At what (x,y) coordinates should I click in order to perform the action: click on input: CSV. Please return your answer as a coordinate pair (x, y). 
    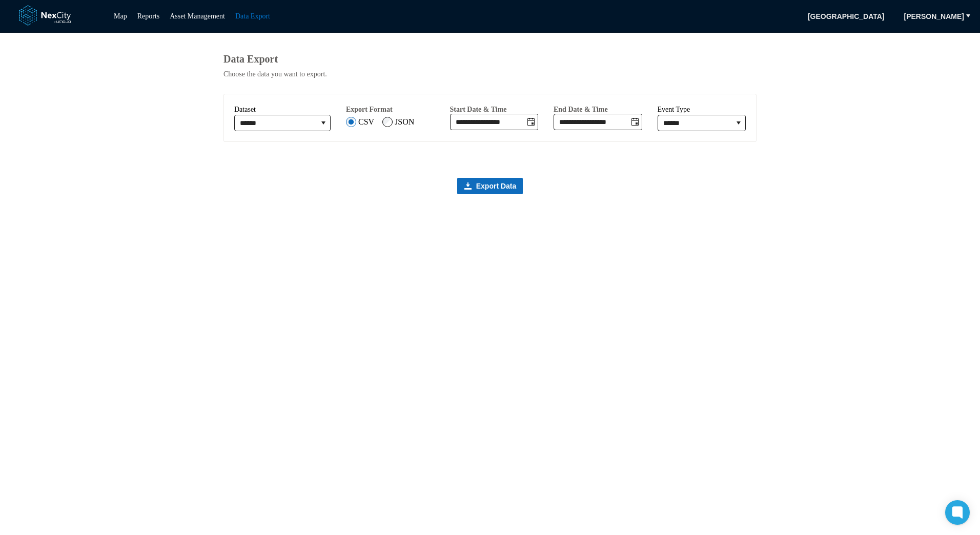
    Looking at the image, I should click on (351, 122).